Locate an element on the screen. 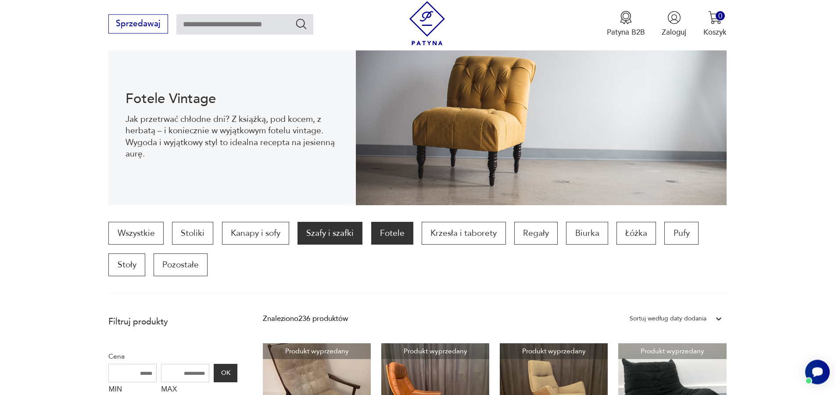  p: Stoliki is located at coordinates (193, 234).